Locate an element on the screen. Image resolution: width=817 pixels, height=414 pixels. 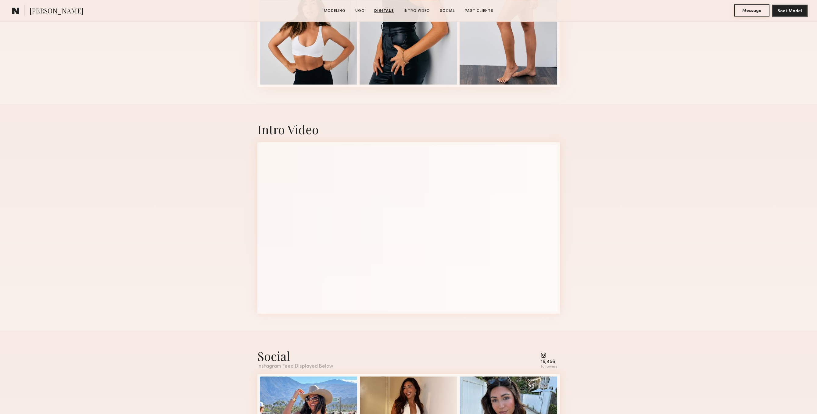
a: Intro Video is located at coordinates (417, 11).